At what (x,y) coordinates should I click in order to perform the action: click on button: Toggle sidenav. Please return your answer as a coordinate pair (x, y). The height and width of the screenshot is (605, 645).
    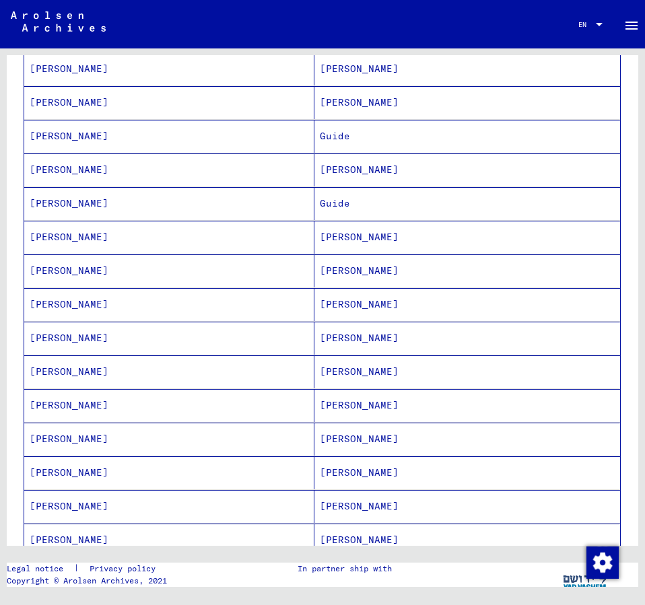
    Looking at the image, I should click on (631, 24).